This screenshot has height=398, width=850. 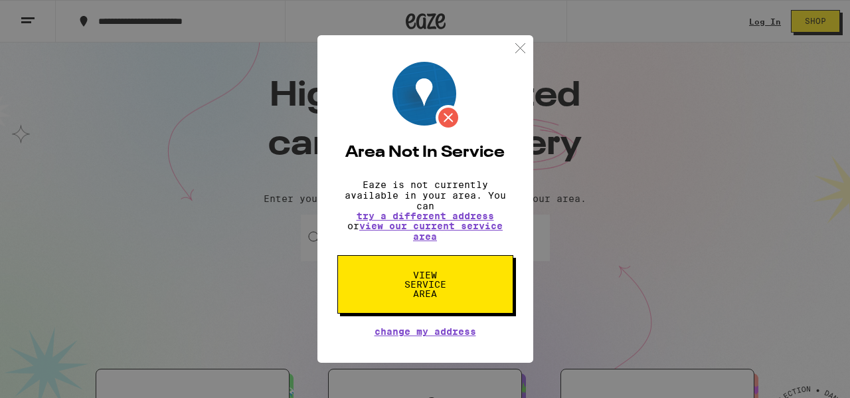 I want to click on button: try a different address, so click(x=425, y=216).